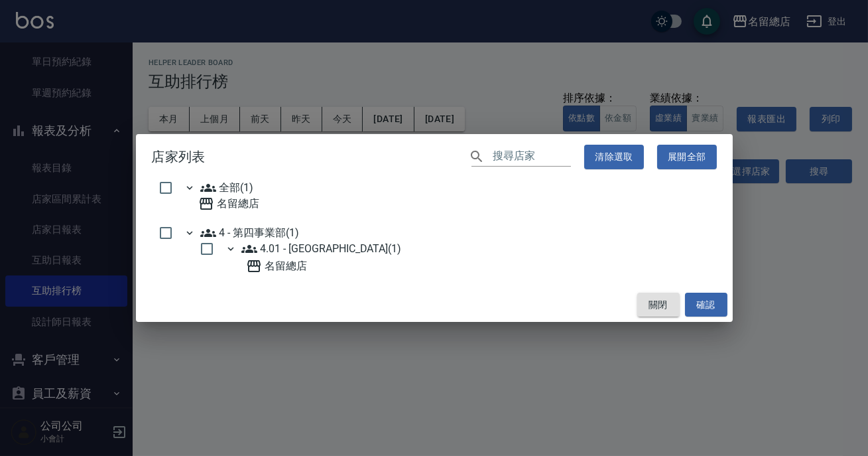 Image resolution: width=868 pixels, height=456 pixels. Describe the element at coordinates (659, 304) in the screenshot. I see `button: 關閉` at that location.